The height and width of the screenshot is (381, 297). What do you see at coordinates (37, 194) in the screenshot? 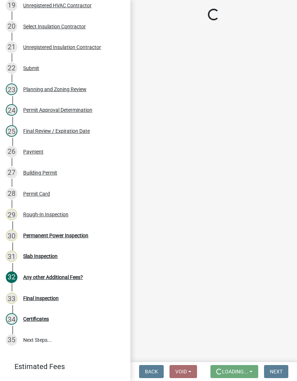
I see `div: Permit Card` at bounding box center [37, 194].